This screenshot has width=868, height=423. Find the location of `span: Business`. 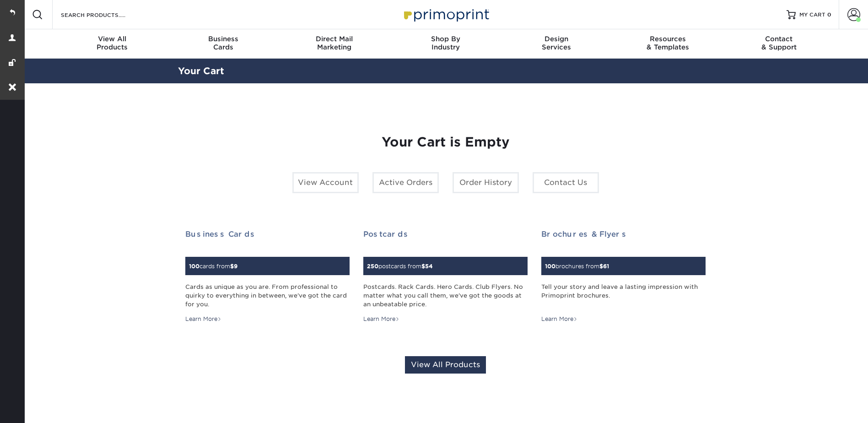

span: Business is located at coordinates (223, 39).